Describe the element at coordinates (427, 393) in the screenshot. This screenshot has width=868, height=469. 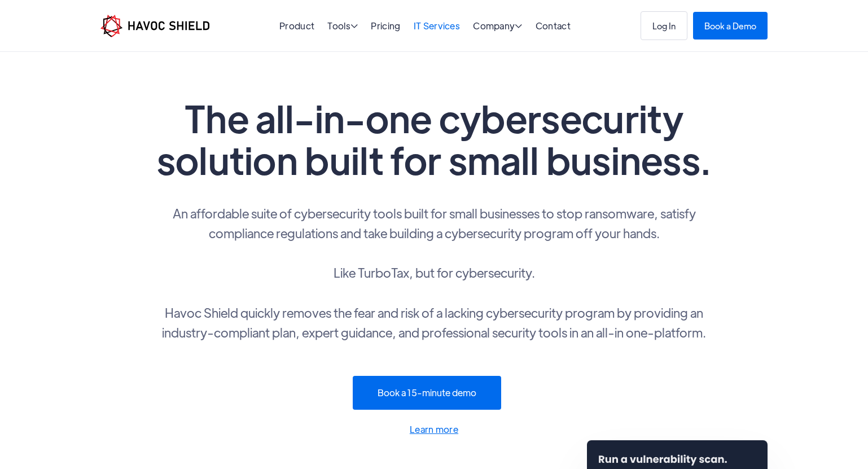
I see `a: Book a 15-minute demo` at that location.